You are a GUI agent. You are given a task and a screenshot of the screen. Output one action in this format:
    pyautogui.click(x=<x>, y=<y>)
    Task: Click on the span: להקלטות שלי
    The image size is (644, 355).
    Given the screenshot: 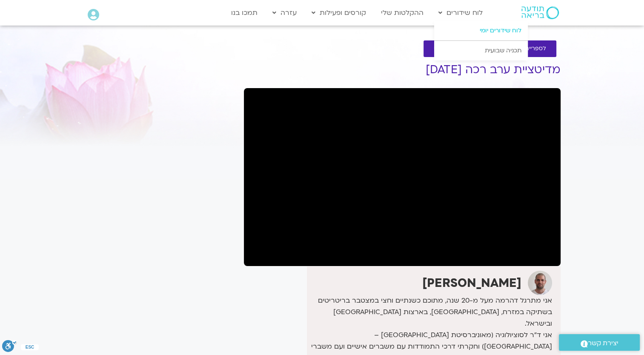 What is the action you would take?
    pyautogui.click(x=451, y=49)
    